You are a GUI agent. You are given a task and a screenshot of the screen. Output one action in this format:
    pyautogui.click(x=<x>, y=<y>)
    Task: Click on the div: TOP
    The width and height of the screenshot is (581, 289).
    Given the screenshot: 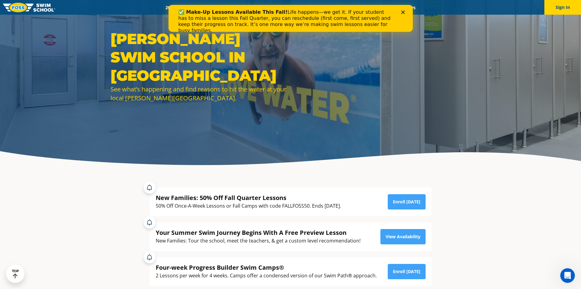 What is the action you would take?
    pyautogui.click(x=15, y=273)
    